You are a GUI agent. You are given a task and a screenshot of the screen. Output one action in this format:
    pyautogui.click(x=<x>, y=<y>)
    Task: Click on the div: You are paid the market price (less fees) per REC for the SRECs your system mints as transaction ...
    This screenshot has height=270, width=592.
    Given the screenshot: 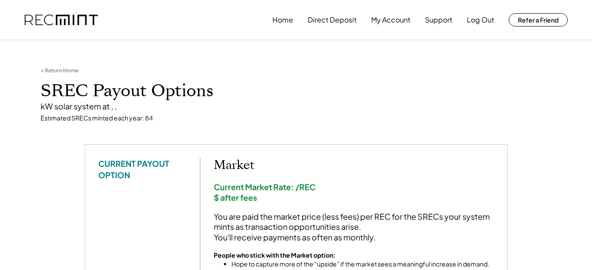 What is the action you would take?
    pyautogui.click(x=354, y=227)
    